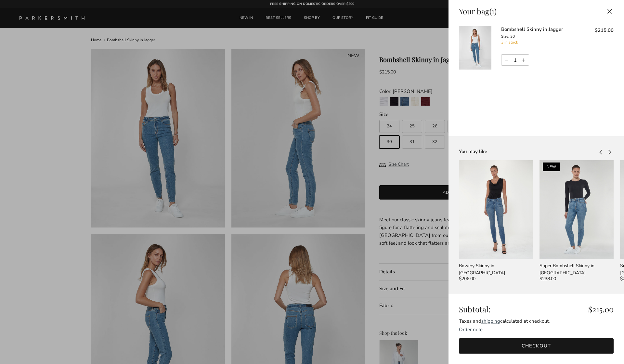  I want to click on input: Quantity, so click(516, 60).